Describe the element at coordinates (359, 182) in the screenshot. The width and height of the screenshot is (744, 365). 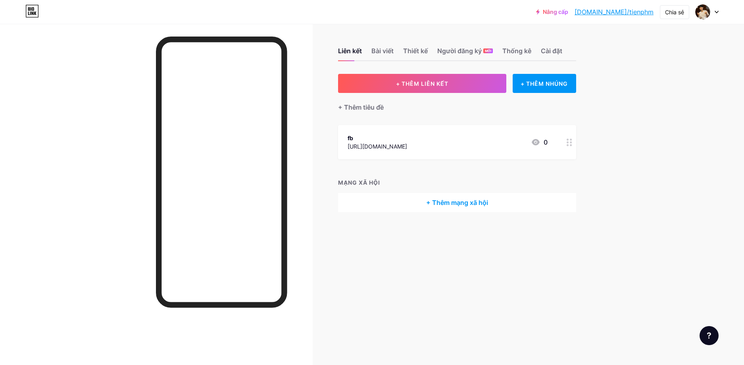
I see `font: MẠNG XÃ HỘI` at that location.